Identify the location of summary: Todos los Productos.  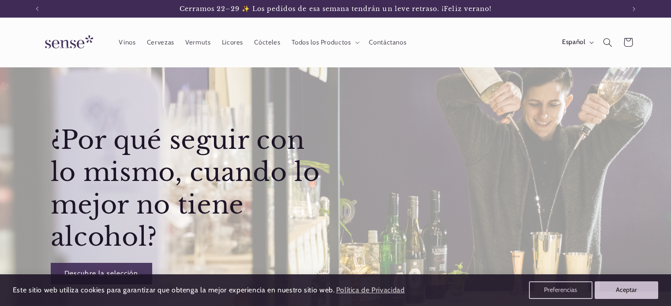
(325, 42).